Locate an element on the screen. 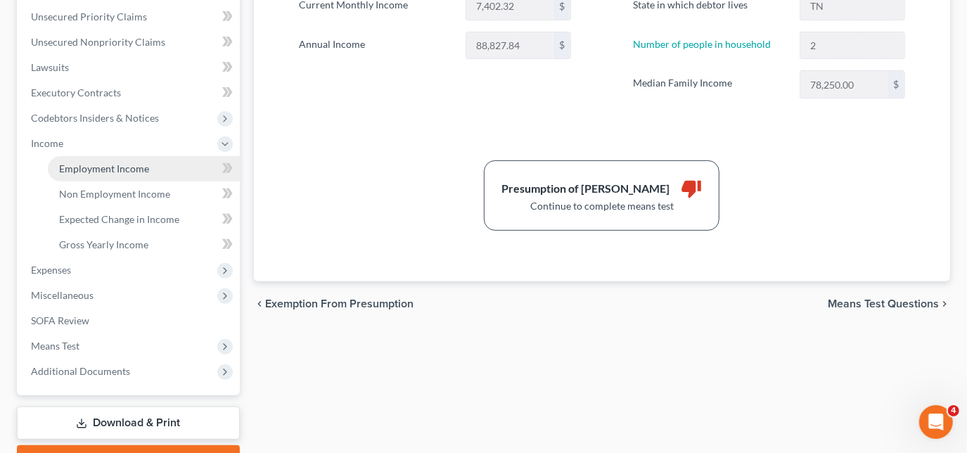 The height and width of the screenshot is (453, 967). span: Additional Documents is located at coordinates (80, 371).